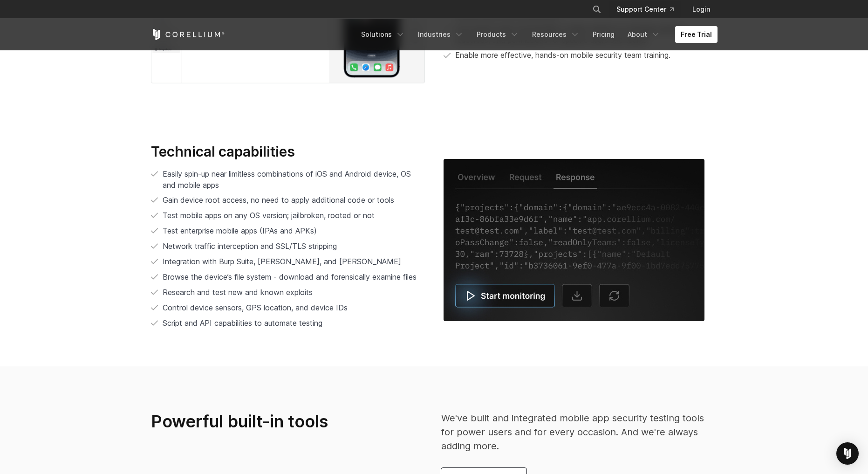 The width and height of the screenshot is (868, 474). Describe the element at coordinates (286, 179) in the screenshot. I see `span: Easily spin-up near limitless combinations of iOS and Android device, OS and mobile apps` at that location.